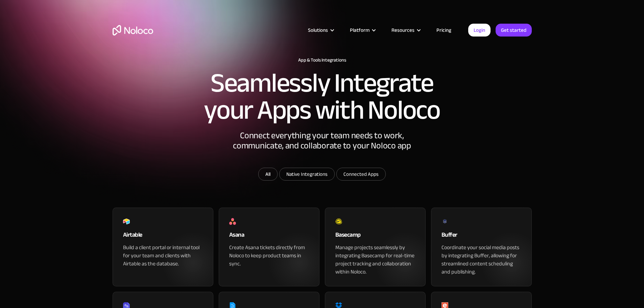  What do you see at coordinates (482, 237) in the screenshot?
I see `div: Buffer` at bounding box center [482, 237].